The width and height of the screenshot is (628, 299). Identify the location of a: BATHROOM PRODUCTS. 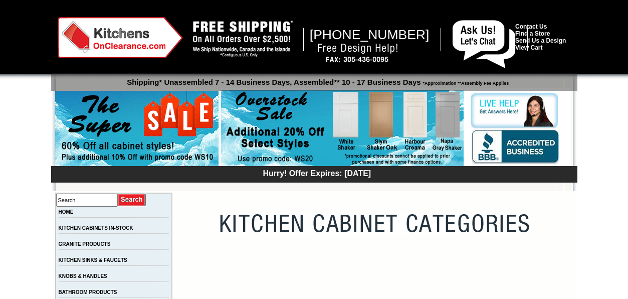
(88, 292).